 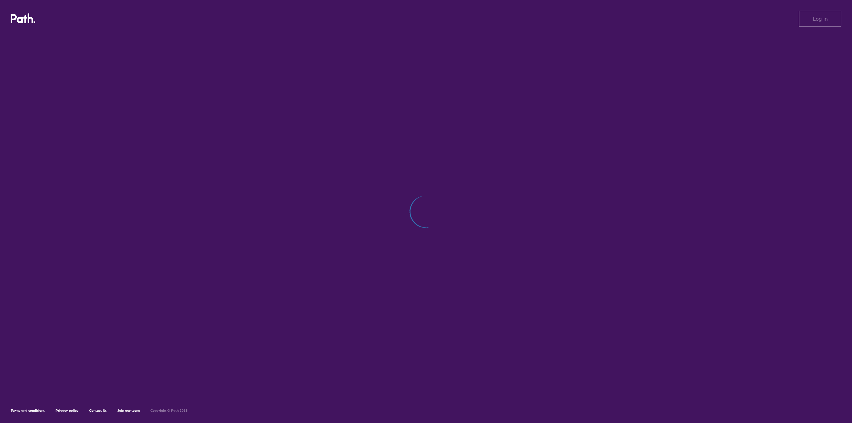 What do you see at coordinates (98, 410) in the screenshot?
I see `a: Contact Us` at bounding box center [98, 410].